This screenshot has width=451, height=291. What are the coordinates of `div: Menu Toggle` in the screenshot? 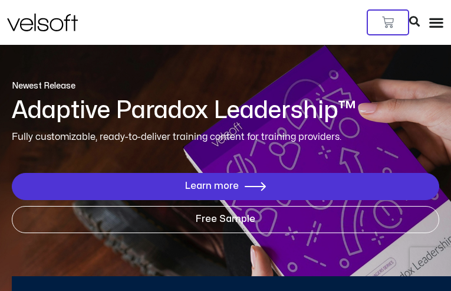 It's located at (436, 22).